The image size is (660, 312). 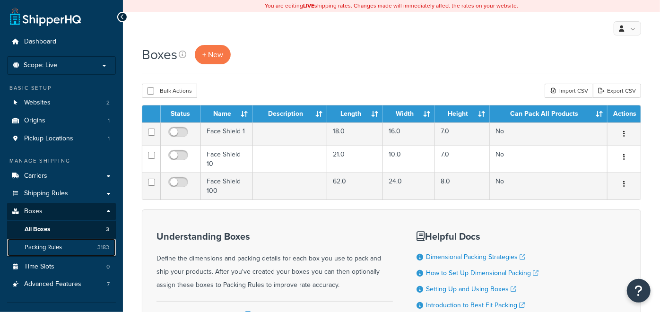 I want to click on span: Time Slots, so click(x=39, y=267).